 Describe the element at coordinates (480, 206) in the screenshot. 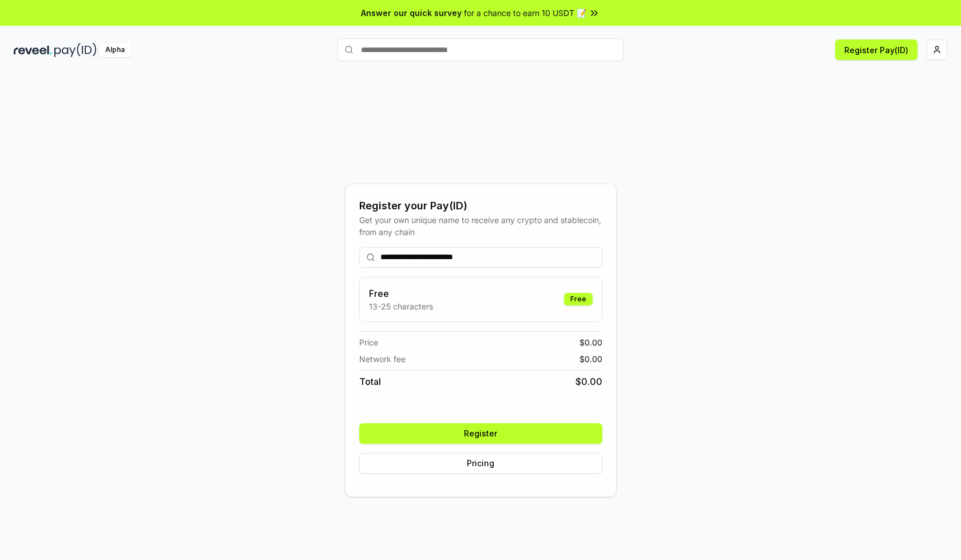

I see `div: Register your Pay(ID)` at that location.